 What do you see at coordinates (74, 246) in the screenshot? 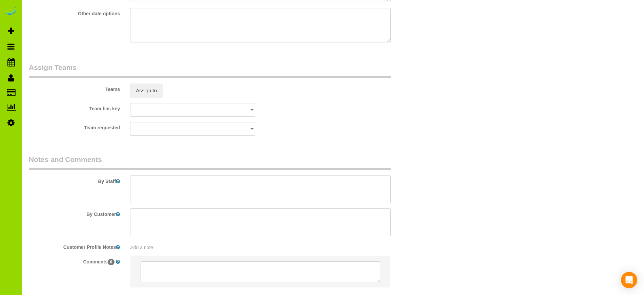
I see `label: Customer Profile Notes` at bounding box center [74, 246].